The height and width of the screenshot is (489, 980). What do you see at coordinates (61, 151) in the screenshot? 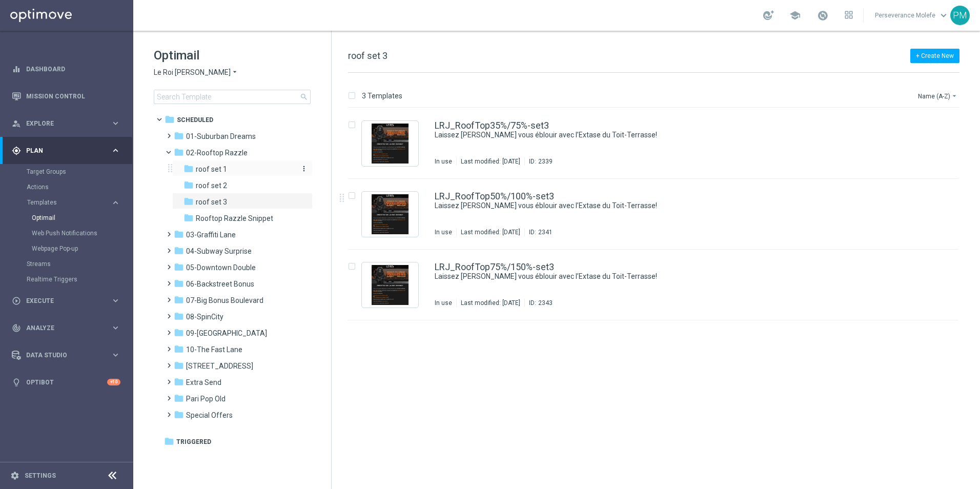
I see `div: Plan` at bounding box center [61, 151].